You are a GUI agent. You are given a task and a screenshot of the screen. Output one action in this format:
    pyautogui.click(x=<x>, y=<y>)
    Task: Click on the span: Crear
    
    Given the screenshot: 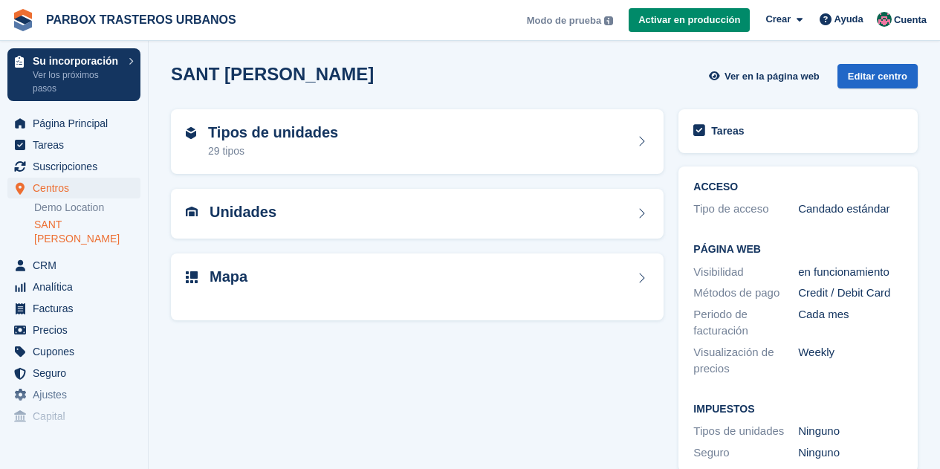 What is the action you would take?
    pyautogui.click(x=778, y=19)
    